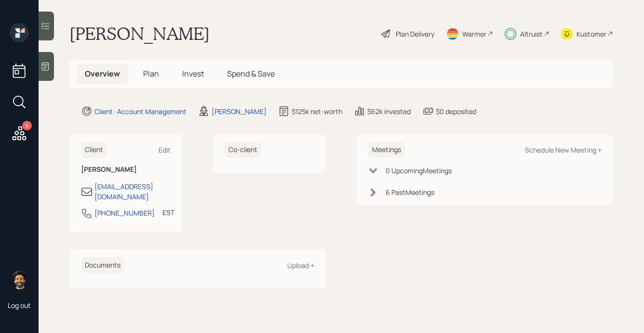  What do you see at coordinates (102, 74) in the screenshot?
I see `span: Overview` at bounding box center [102, 74].